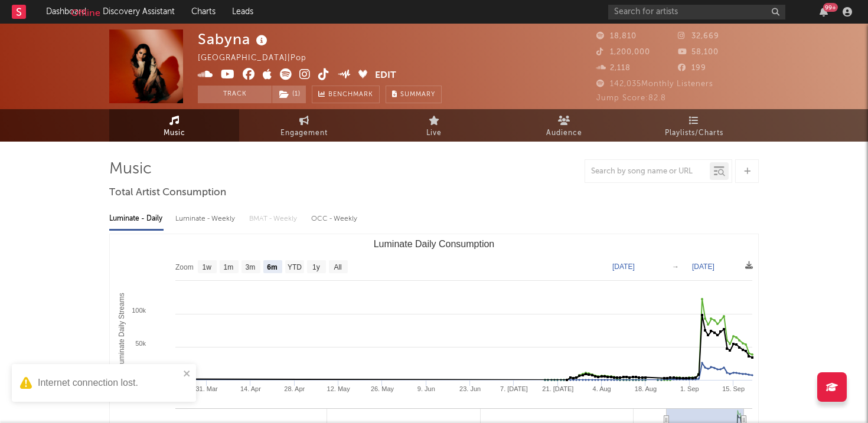 The image size is (868, 423). Describe the element at coordinates (174, 133) in the screenshot. I see `span: Music` at that location.